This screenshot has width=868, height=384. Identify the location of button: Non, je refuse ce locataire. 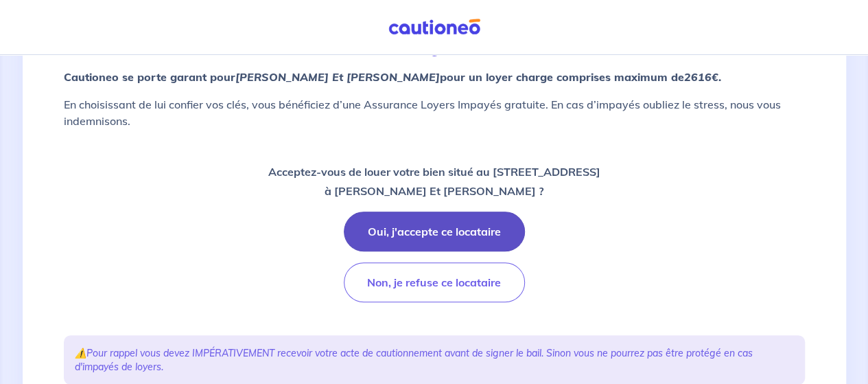
(434, 282).